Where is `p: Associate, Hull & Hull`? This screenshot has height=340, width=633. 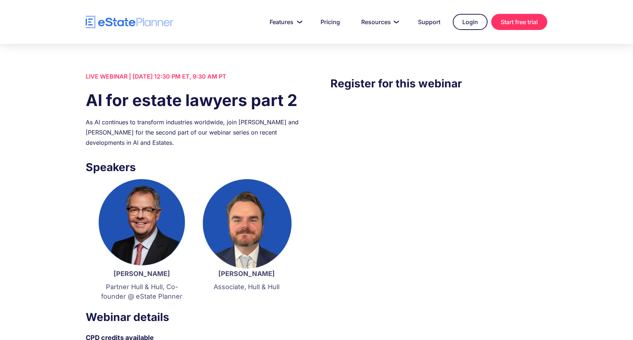 p: Associate, Hull & Hull is located at coordinates (246, 287).